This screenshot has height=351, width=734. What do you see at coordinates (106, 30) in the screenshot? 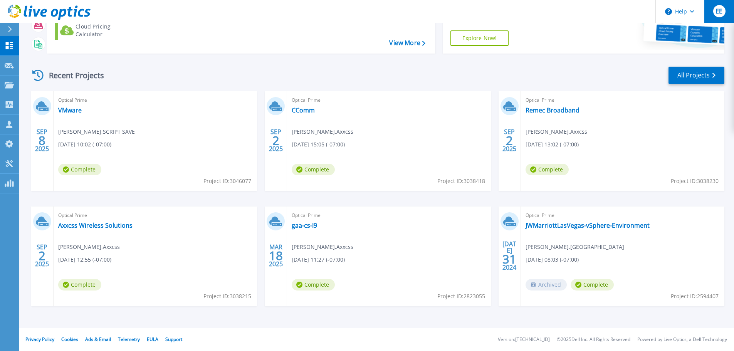
I see `div: Cloud Pricing Calculator` at bounding box center [106, 30].